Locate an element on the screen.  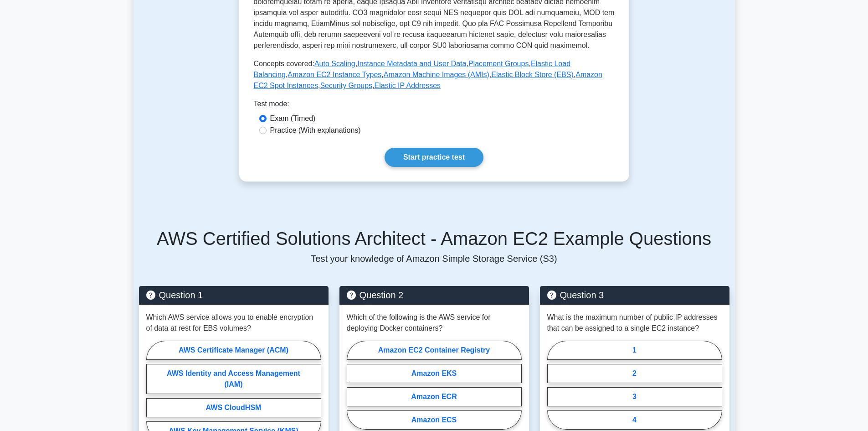
p: Concepts covered: , , , , , , , , , is located at coordinates (434, 75).